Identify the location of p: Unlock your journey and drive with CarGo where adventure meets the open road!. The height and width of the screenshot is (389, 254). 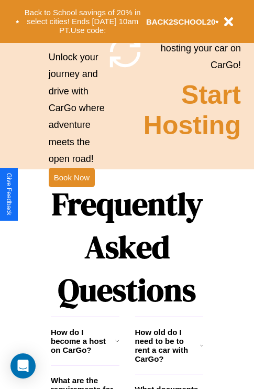
(78, 108).